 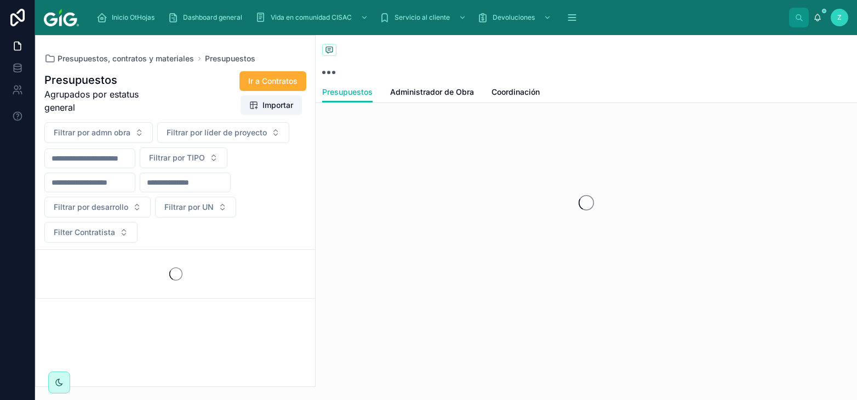 I want to click on span: Filtrar por desarrollo, so click(x=91, y=207).